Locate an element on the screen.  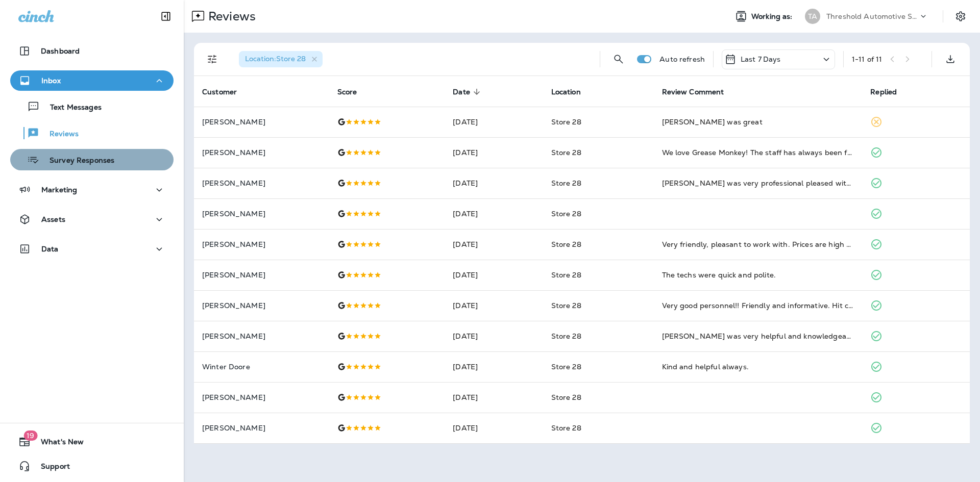
p: Text Messages is located at coordinates (70, 108).